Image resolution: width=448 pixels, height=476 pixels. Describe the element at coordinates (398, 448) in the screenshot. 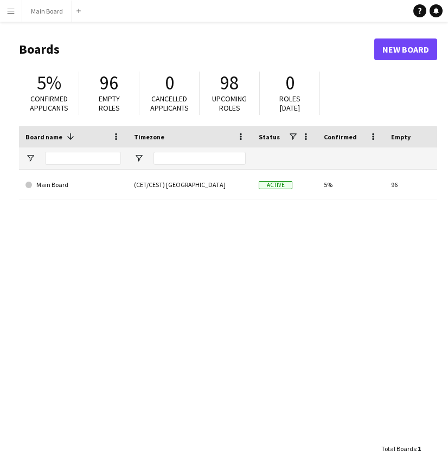

I see `span: Total Boards` at that location.